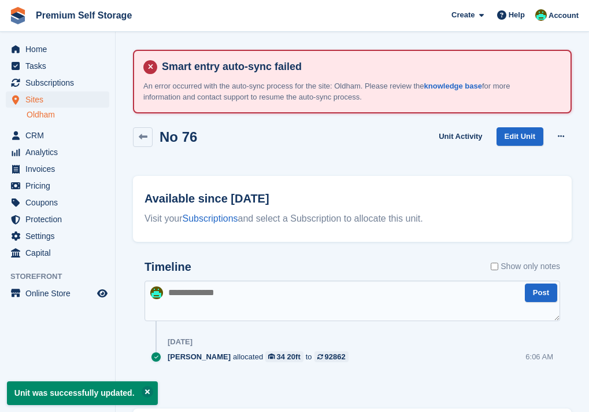 The image size is (589, 412). I want to click on a: Edit Unit, so click(520, 137).